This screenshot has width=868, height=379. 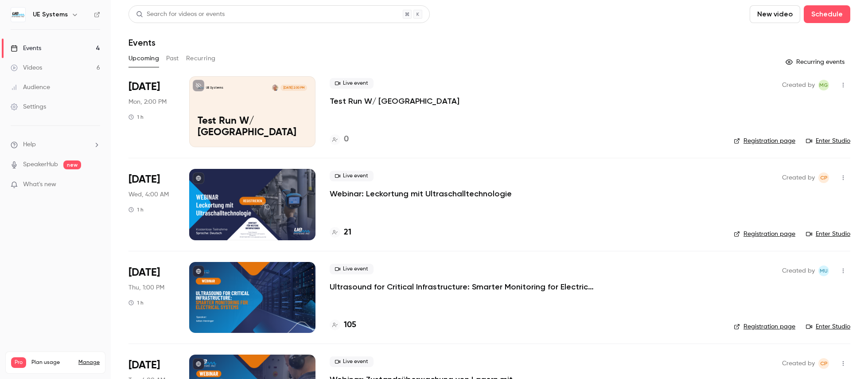 I want to click on button: Past, so click(x=172, y=58).